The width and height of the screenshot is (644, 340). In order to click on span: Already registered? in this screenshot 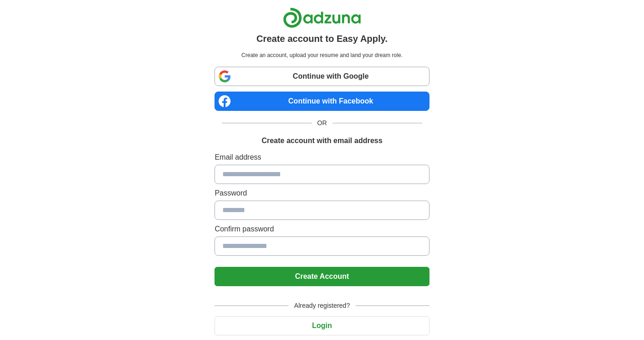, I will do `click(321, 305)`.